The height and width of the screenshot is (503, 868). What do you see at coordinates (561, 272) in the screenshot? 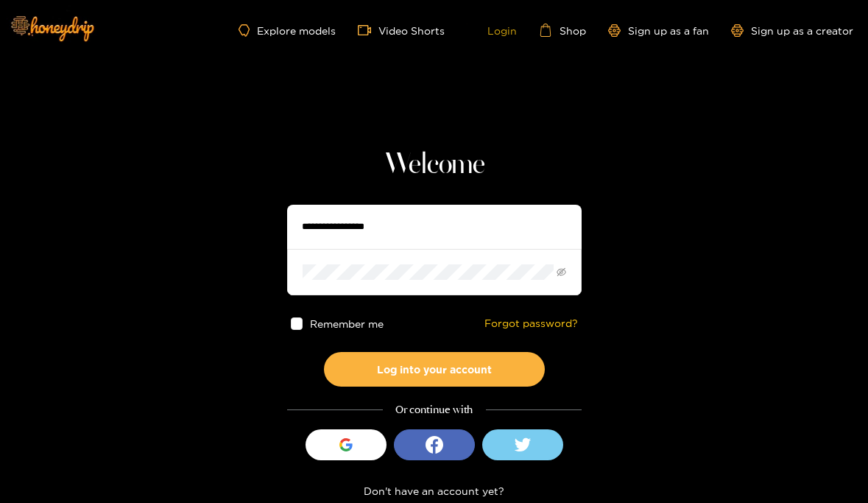
I see `span: eye-invisible` at bounding box center [561, 272].